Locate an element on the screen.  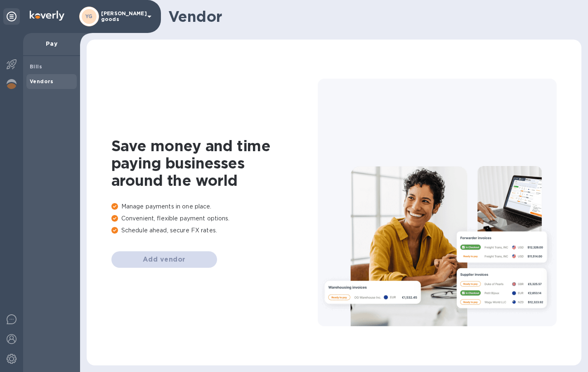
p: Convenient, flexible payment options. is located at coordinates (215, 219).